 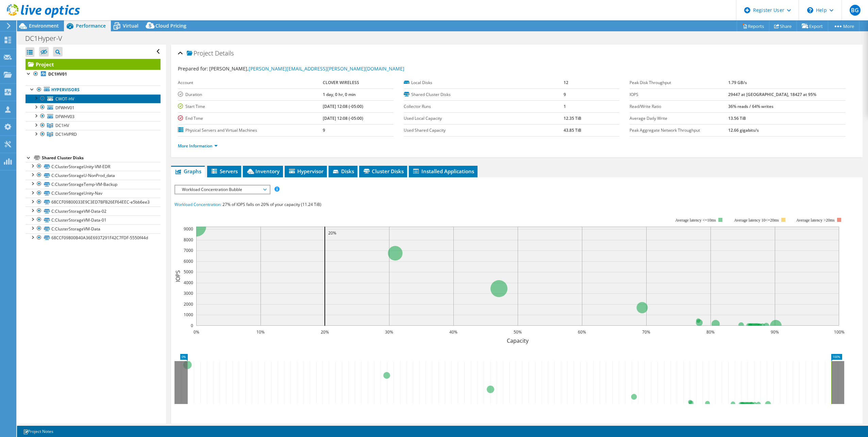 I want to click on text: 0, so click(x=192, y=325).